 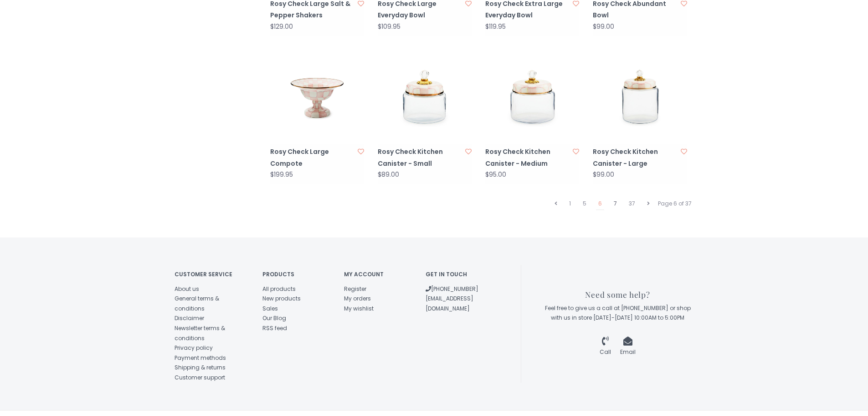 What do you see at coordinates (636, 158) in the screenshot?
I see `a: Rosy Check Kitchen Canister - Large` at bounding box center [636, 158].